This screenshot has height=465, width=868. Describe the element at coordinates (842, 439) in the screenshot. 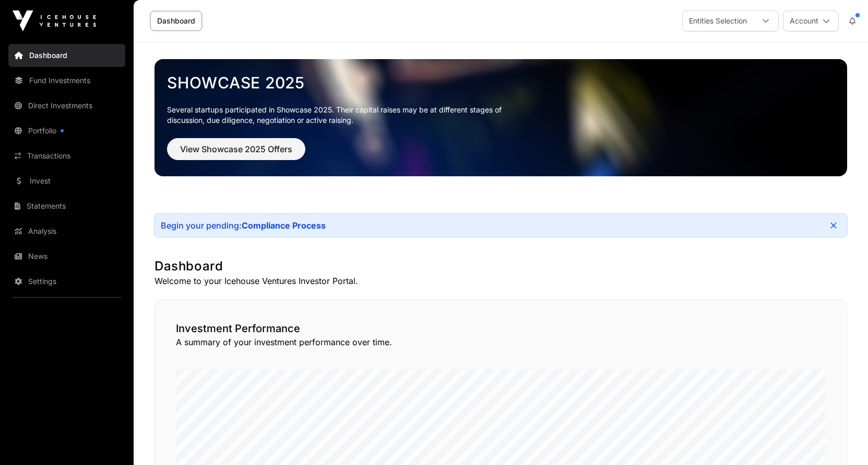

I see `div: Chat Widget` at that location.